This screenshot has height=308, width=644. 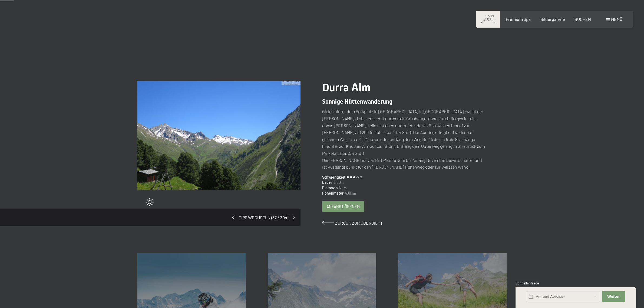 What do you see at coordinates (553, 19) in the screenshot?
I see `span: Bildergalerie` at bounding box center [553, 19].